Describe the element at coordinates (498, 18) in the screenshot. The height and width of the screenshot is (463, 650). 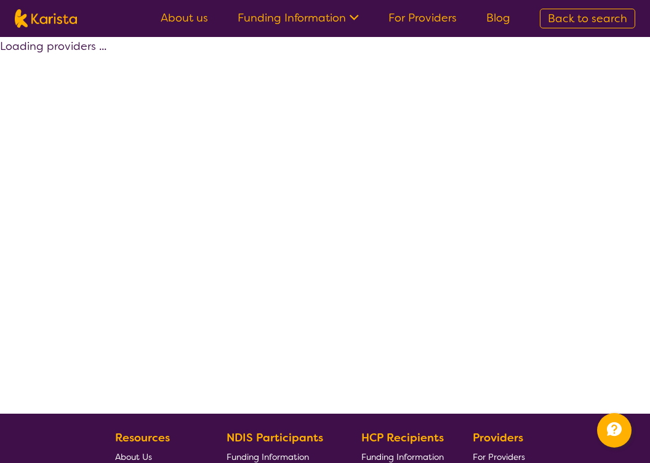
I see `a: Blog` at that location.